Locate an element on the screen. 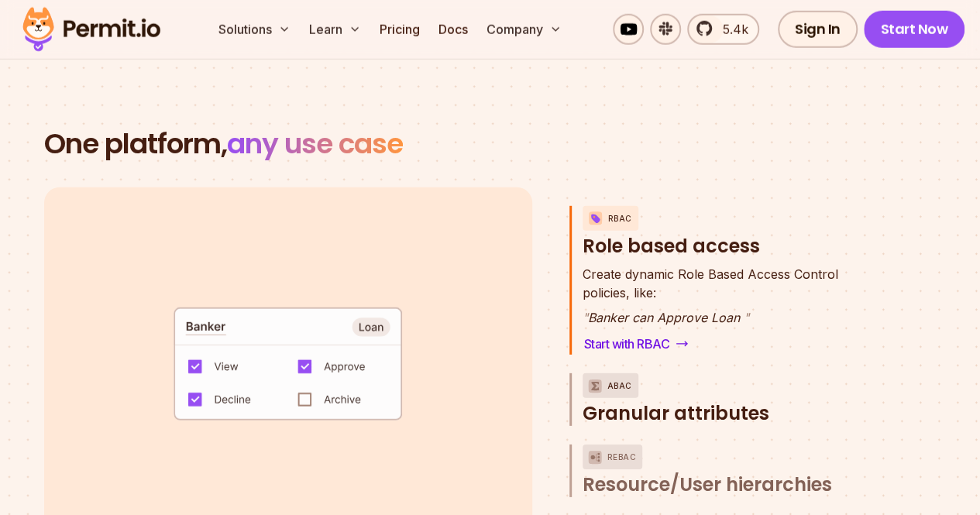 The width and height of the screenshot is (980, 515). a: Docs is located at coordinates (453, 30).